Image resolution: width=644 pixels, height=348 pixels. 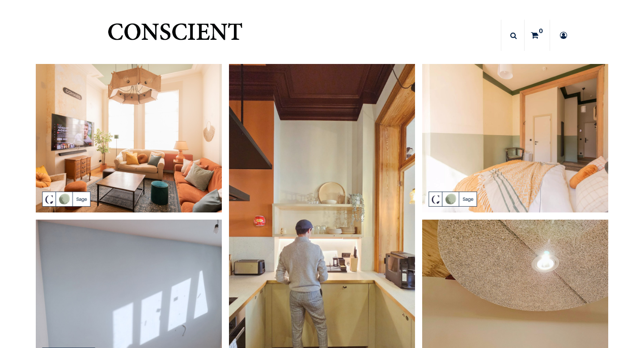 What do you see at coordinates (541, 31) in the screenshot?
I see `sup: 0` at bounding box center [541, 31].